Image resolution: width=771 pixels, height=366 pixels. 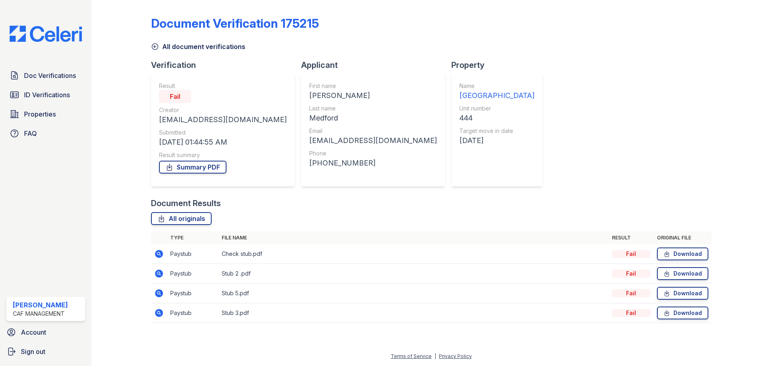 What do you see at coordinates (376, 65) in the screenshot?
I see `div: Applicant` at bounding box center [376, 65].